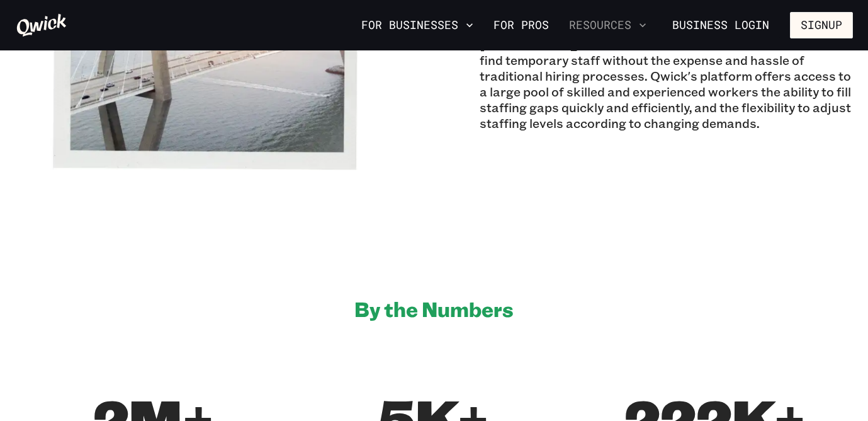 This screenshot has height=421, width=868. What do you see at coordinates (721, 25) in the screenshot?
I see `a: Business Login` at bounding box center [721, 25].